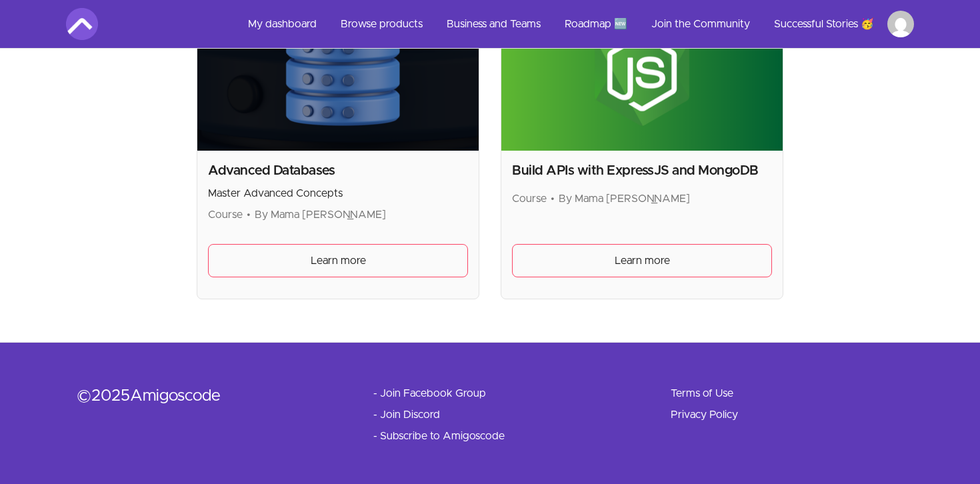 The height and width of the screenshot is (484, 980). What do you see at coordinates (282, 24) in the screenshot?
I see `a: My dashboard` at bounding box center [282, 24].